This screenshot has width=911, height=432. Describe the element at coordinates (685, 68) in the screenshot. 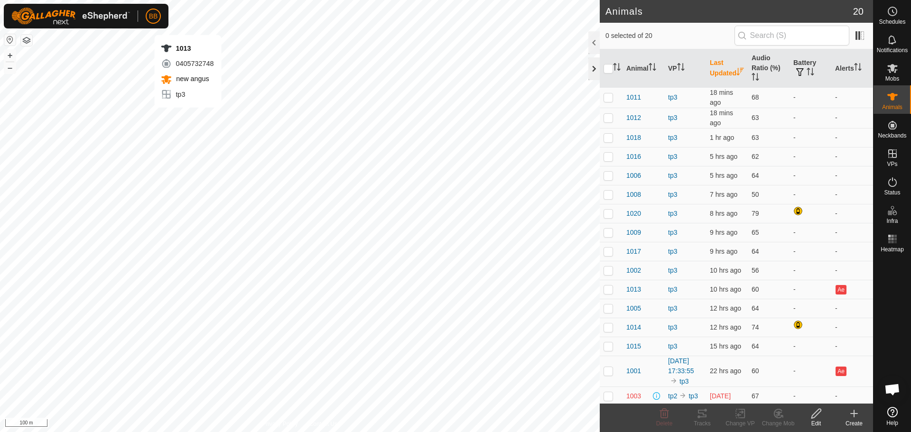

I see `th: VP` at that location.